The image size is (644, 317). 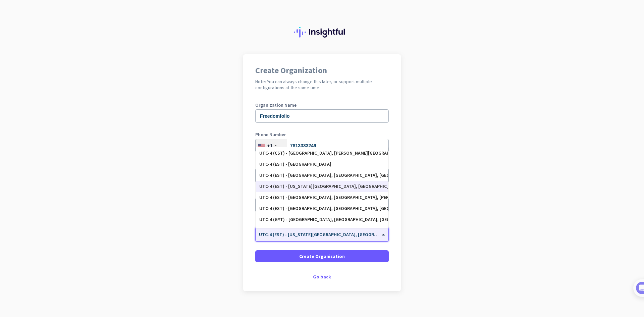 I want to click on div: Go back, so click(x=322, y=277).